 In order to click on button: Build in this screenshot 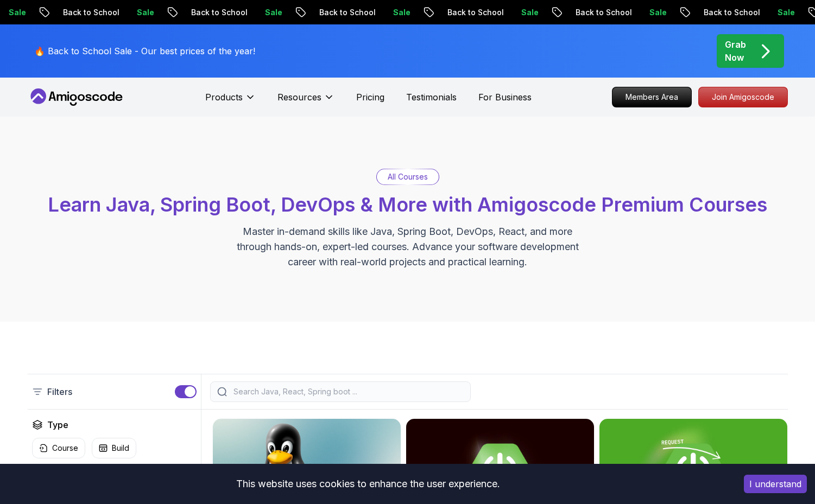, I will do `click(114, 448)`.